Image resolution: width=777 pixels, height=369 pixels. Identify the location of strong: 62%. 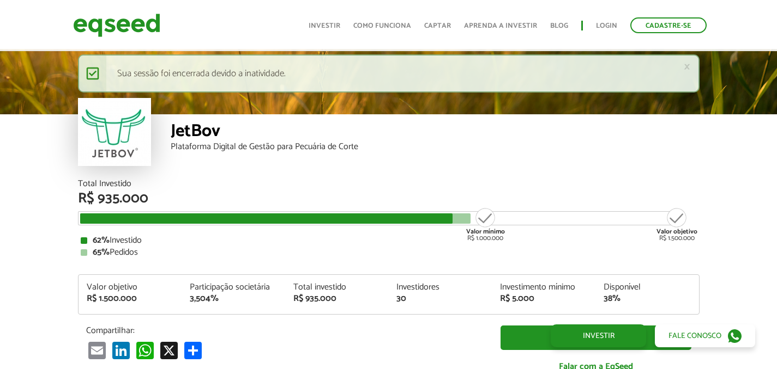
(101, 240).